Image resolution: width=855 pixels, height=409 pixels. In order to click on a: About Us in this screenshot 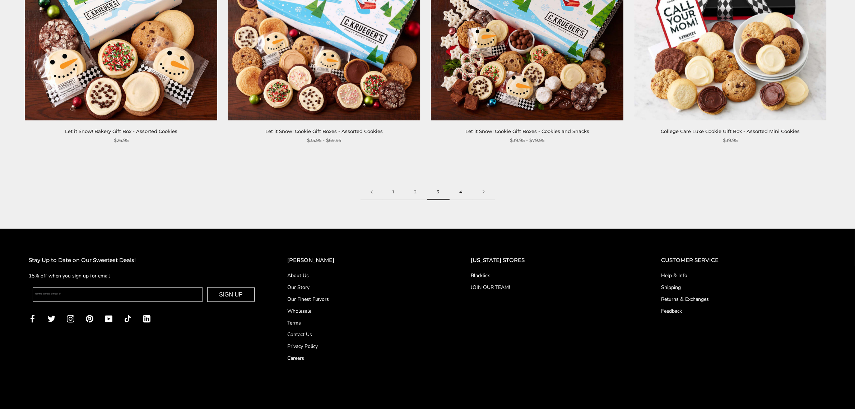, I will do `click(364, 275)`.